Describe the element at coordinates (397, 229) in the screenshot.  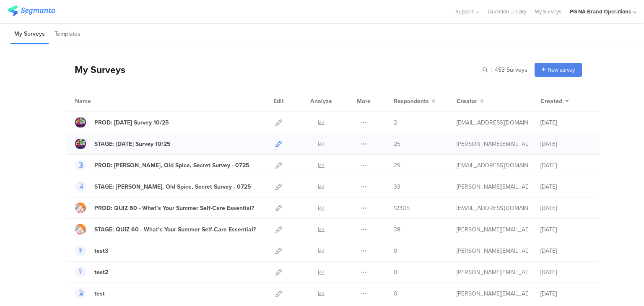
I see `span: 38` at that location.